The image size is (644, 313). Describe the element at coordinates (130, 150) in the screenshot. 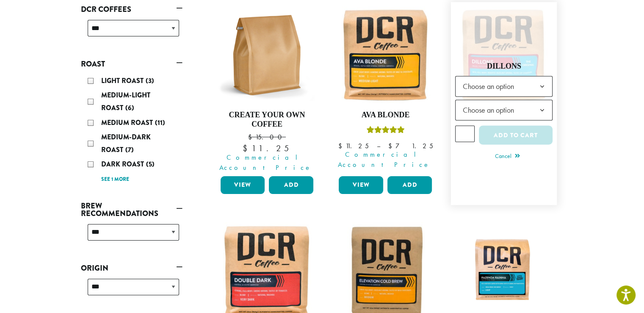

I see `span: (7)` at that location.